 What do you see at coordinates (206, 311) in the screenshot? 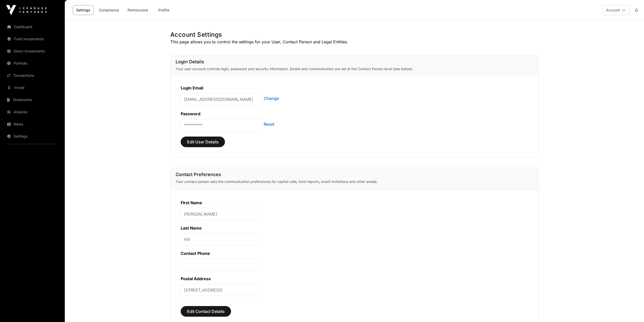
I see `span: Edit Contact Details` at bounding box center [206, 311].